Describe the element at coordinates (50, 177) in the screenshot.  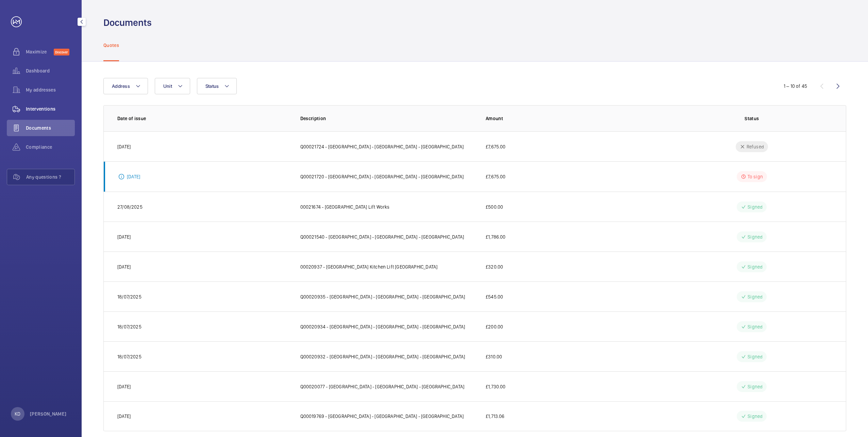
I see `span: Any questions ?` at that location.